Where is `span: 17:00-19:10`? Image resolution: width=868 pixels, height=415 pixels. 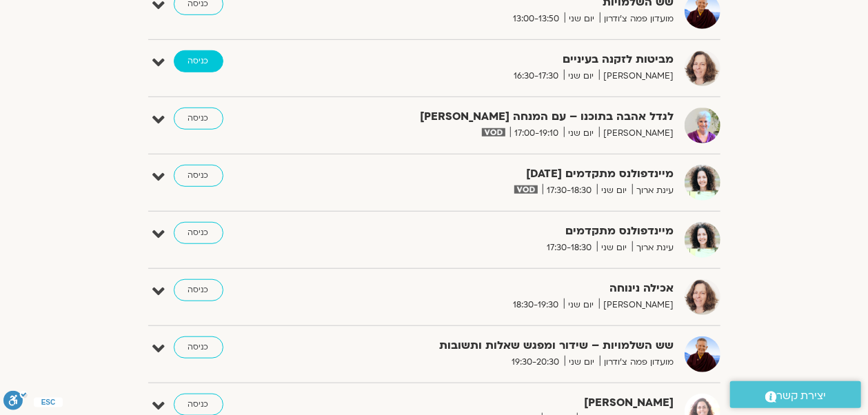 span: 17:00-19:10 is located at coordinates (537, 133).